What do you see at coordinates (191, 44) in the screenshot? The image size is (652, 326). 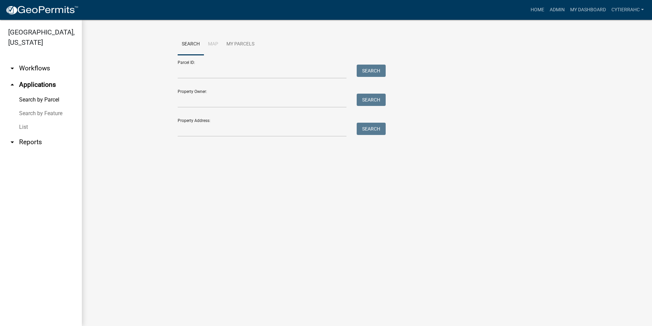 I see `a: Search` at bounding box center [191, 44].